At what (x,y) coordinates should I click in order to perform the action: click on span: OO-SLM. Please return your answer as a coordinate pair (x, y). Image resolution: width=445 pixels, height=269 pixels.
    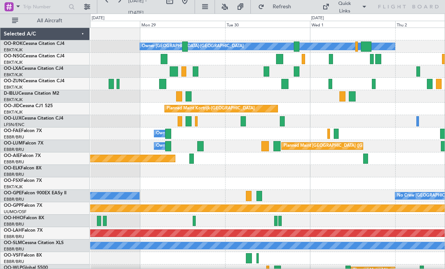
    Looking at the image, I should click on (13, 243).